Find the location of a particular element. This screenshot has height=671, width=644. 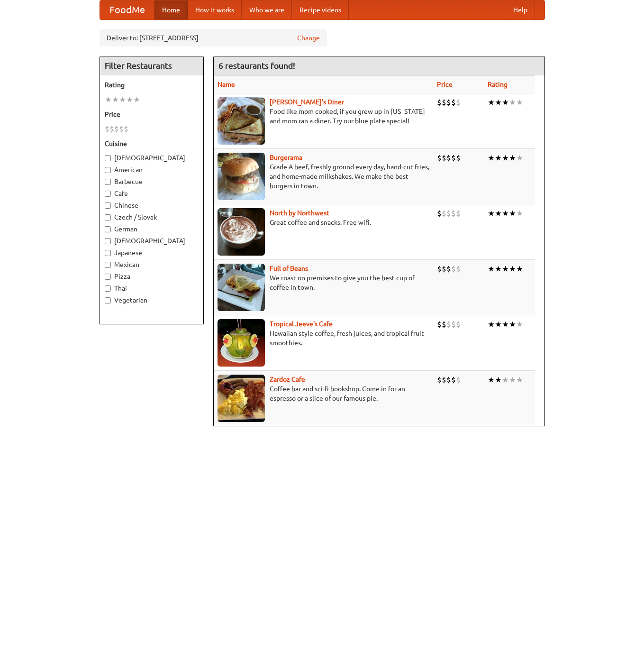

h4: Filter Restaurants is located at coordinates (151, 66).